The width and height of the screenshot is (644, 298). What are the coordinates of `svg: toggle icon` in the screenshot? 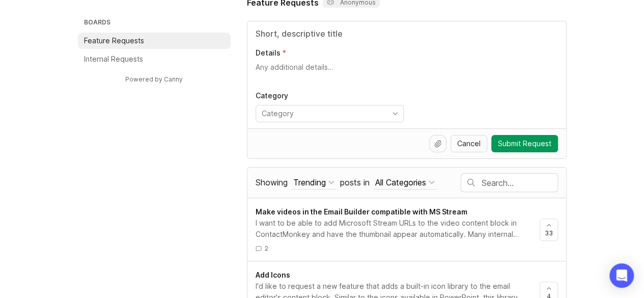 It's located at (395, 114).